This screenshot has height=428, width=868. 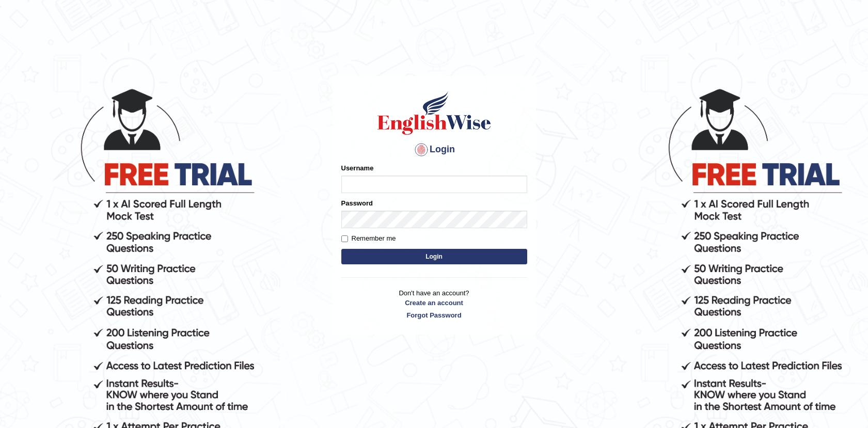 I want to click on input: Remember me, so click(x=344, y=239).